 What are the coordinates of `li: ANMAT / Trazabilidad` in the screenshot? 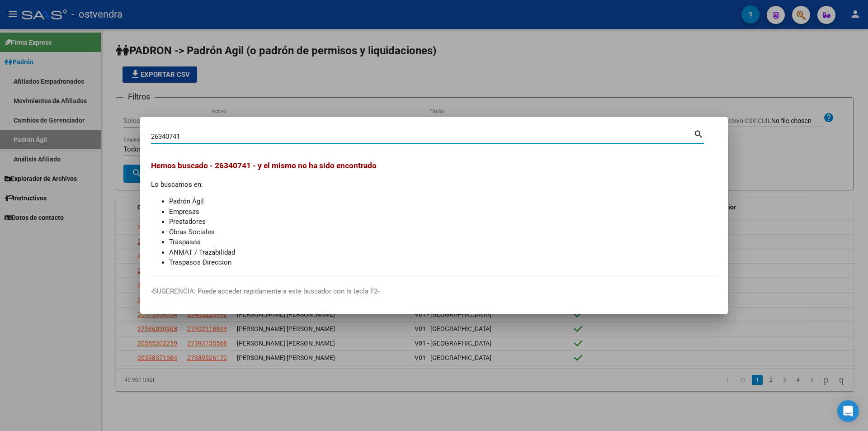 It's located at (443, 252).